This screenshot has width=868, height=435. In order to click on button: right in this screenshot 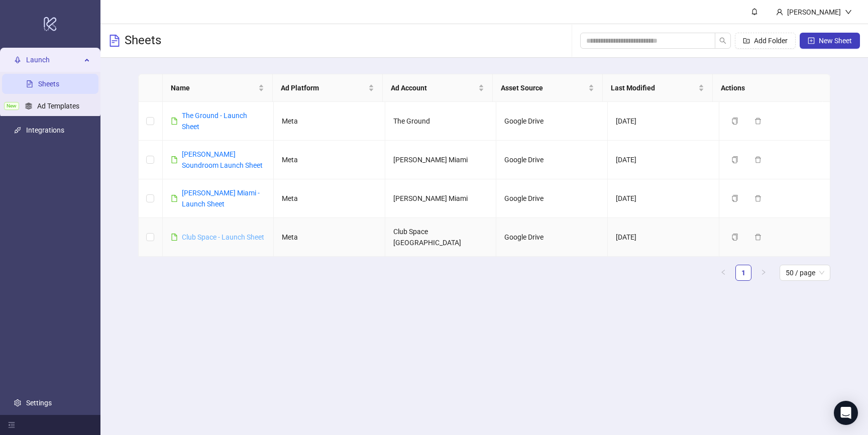, I will do `click(763, 273)`.